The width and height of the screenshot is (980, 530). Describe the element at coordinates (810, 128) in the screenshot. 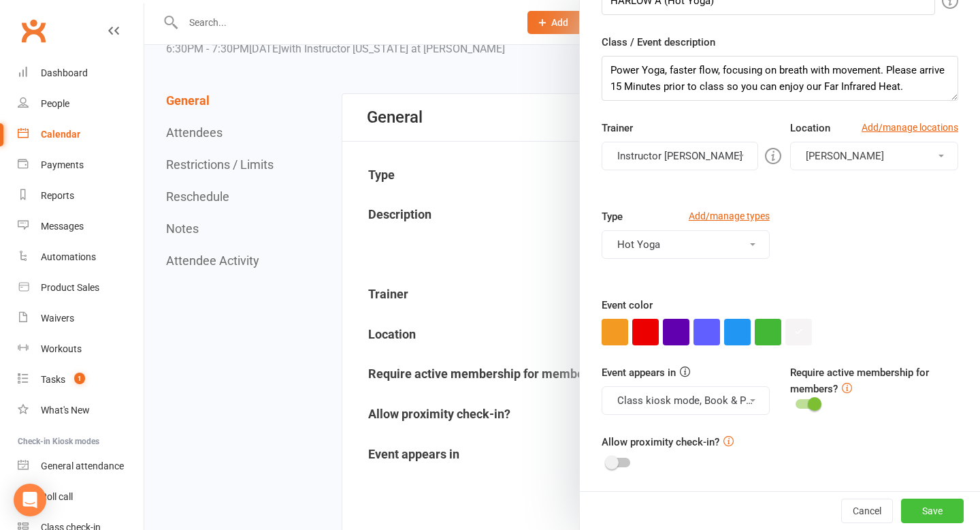

I see `label: Location` at that location.